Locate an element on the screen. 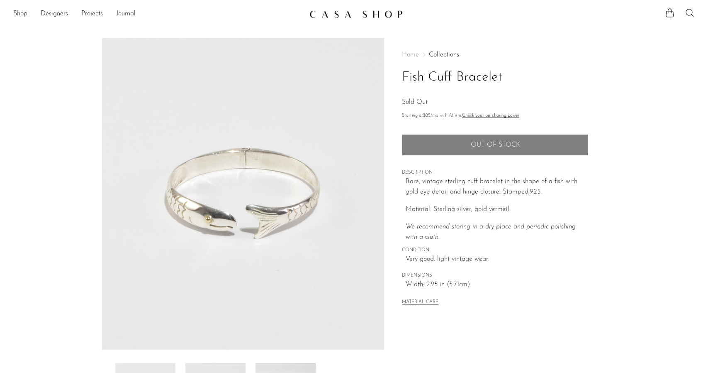 The width and height of the screenshot is (708, 373). a: Check your purchasing power - Learn more about Affirm Financing (opens in modal) is located at coordinates (491, 115).